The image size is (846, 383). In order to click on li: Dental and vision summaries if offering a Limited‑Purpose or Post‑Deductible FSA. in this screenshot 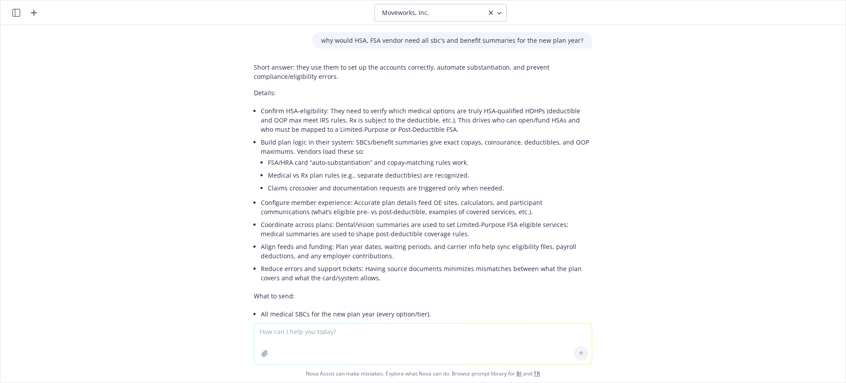, I will do `click(426, 326)`.